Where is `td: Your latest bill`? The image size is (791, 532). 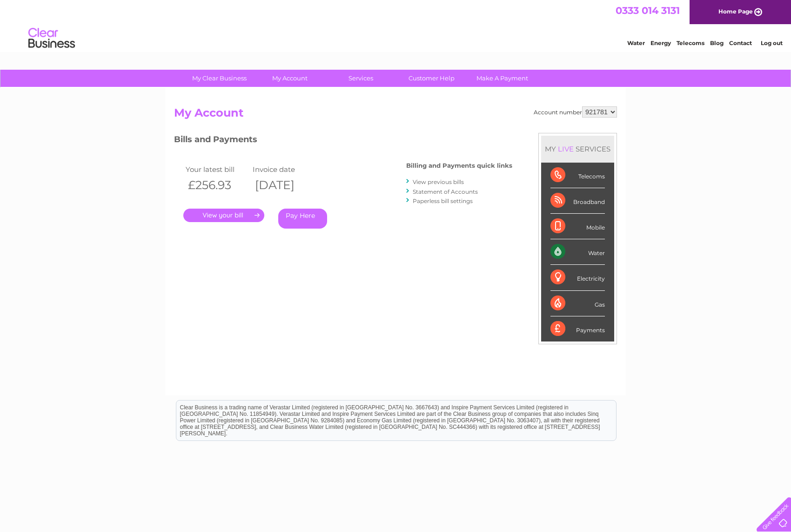
td: Your latest bill is located at coordinates (217, 169).